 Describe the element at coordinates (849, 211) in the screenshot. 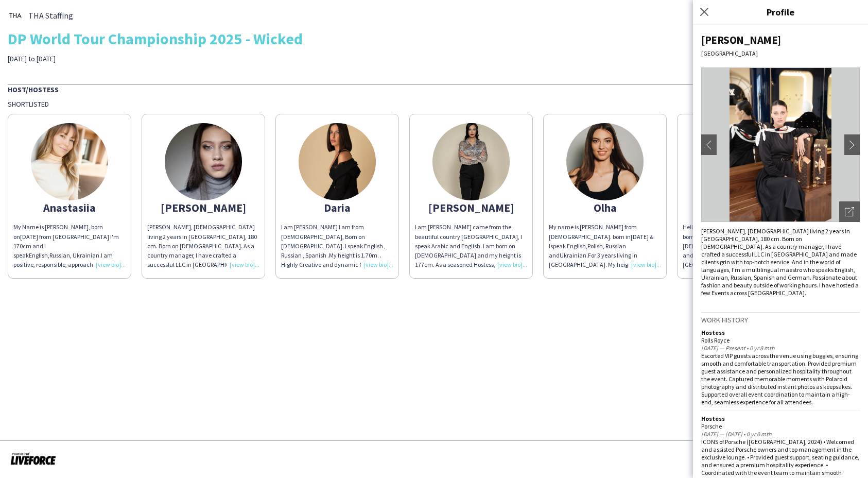

I see `div: Open photos pop-in` at that location.